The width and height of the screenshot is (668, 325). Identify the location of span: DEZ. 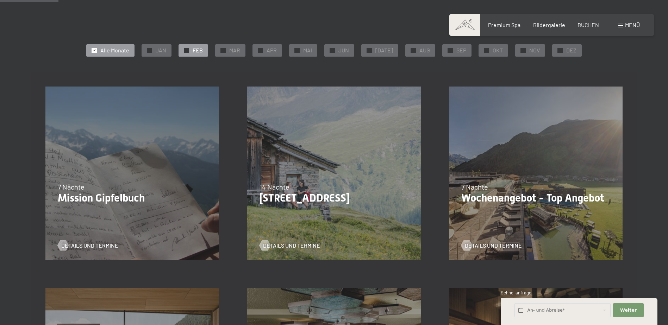
(571, 50).